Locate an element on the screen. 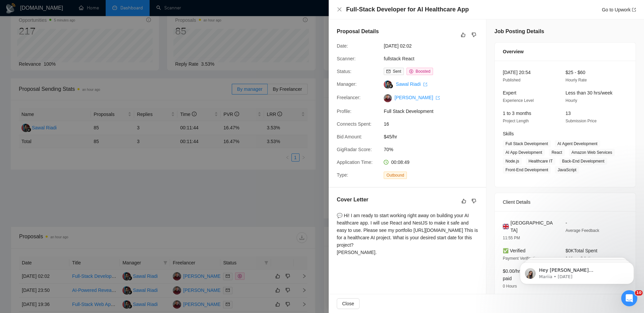 This screenshot has height=313, width=644. a: fullstack React is located at coordinates (399, 59).